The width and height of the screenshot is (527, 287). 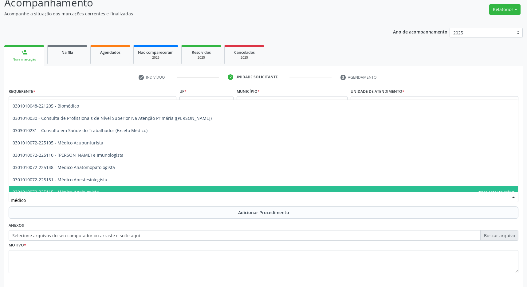 I want to click on div: person_add, so click(x=24, y=52).